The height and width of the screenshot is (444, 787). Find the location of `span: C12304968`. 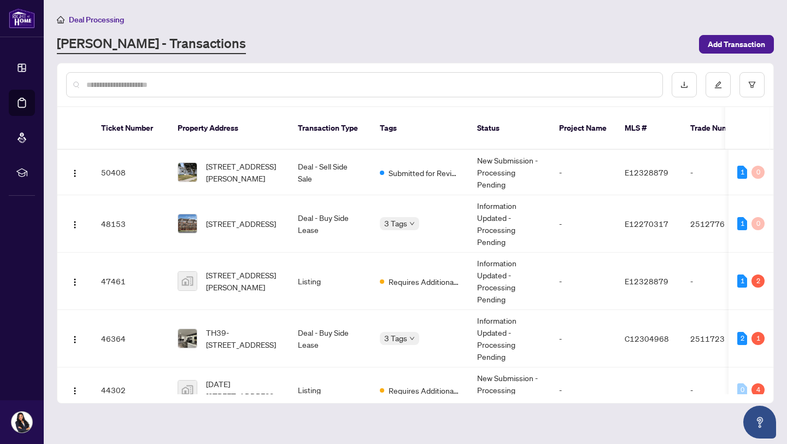

span: C12304968 is located at coordinates (647, 338).